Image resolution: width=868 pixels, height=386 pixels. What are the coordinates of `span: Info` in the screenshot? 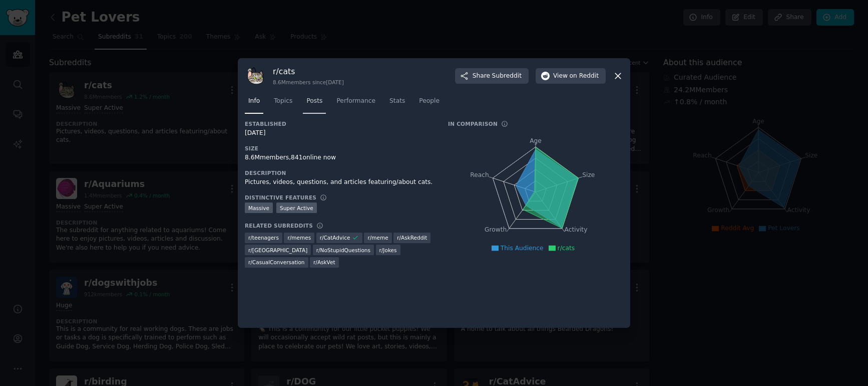 It's located at (254, 101).